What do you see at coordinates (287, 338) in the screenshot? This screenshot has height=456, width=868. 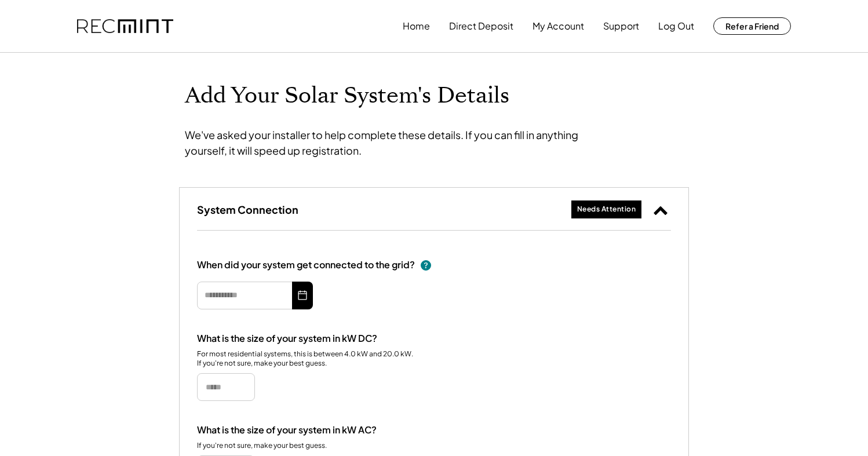 I see `div: What is the size of your system in kW DC?` at bounding box center [287, 338].